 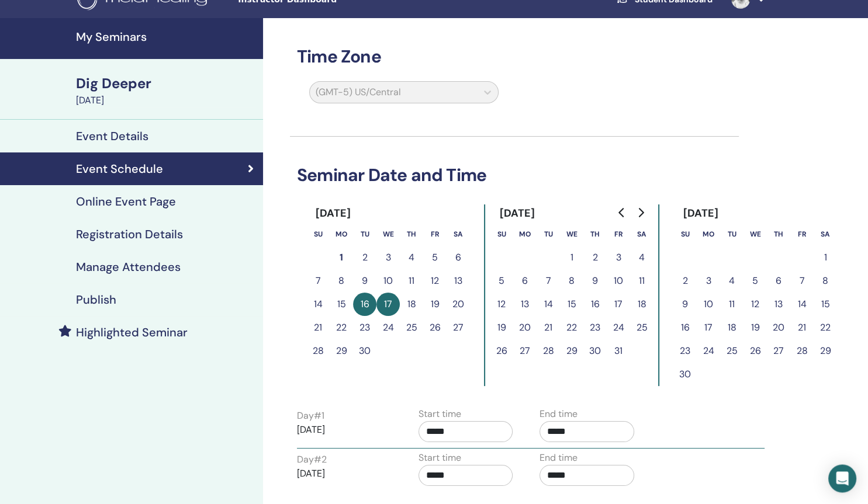 What do you see at coordinates (119, 169) in the screenshot?
I see `h4: Event Schedule` at bounding box center [119, 169].